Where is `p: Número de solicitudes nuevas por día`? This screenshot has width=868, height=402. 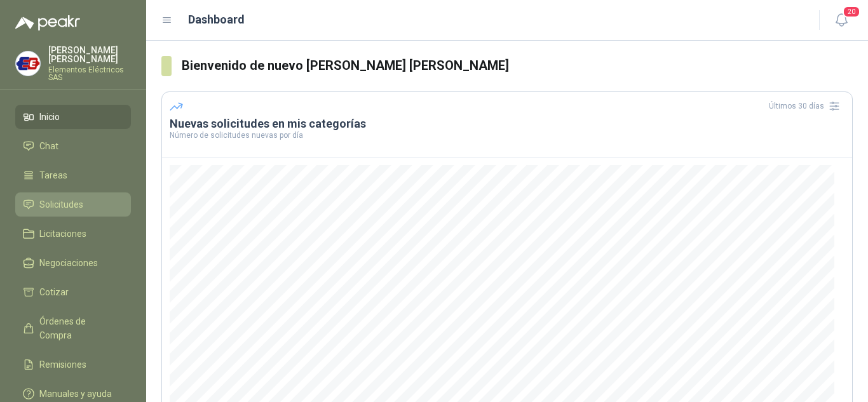 p: Número de solicitudes nuevas por día is located at coordinates (507, 136).